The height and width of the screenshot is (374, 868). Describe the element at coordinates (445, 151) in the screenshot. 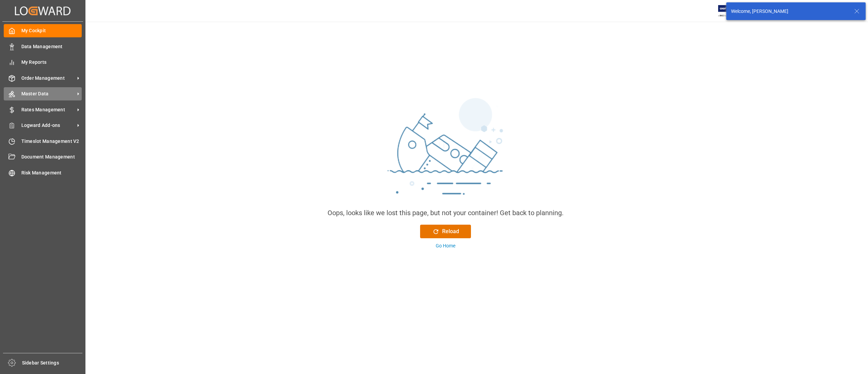

I see `img: sinking_ship.png` at that location.